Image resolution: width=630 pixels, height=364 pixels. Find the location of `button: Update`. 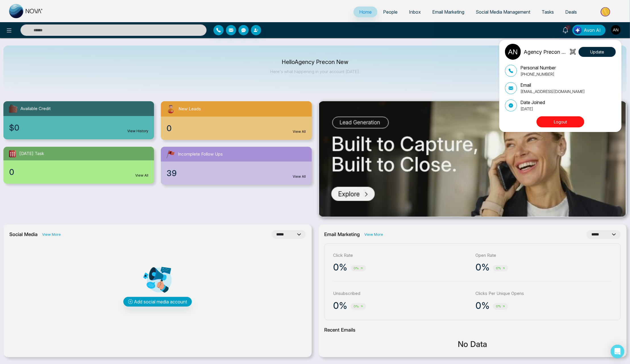

button: Update is located at coordinates (597, 52).